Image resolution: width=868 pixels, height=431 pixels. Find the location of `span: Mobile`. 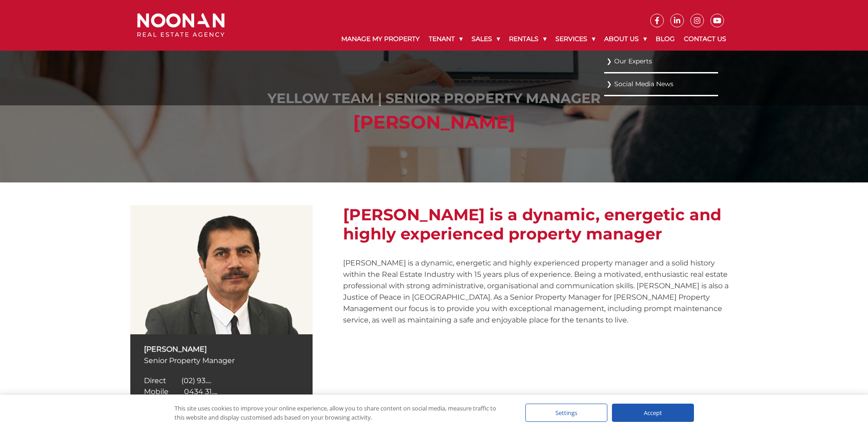

span: Mobile is located at coordinates (157, 391).